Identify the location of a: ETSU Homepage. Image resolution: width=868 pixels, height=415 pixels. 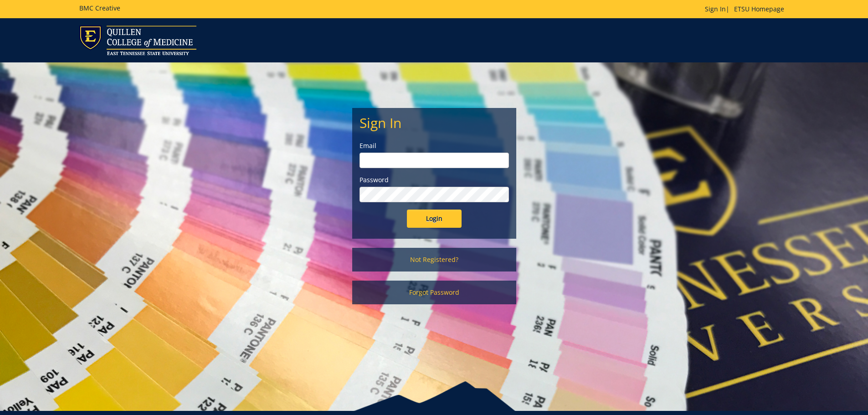
(759, 8).